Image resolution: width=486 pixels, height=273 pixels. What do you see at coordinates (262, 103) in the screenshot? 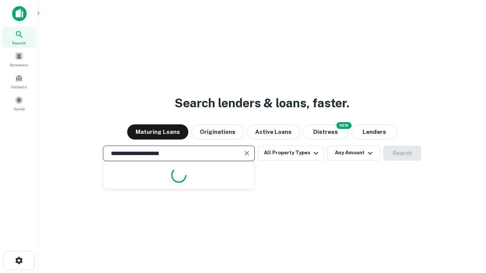
I see `h3: Search lenders & loans, faster.` at bounding box center [262, 103].